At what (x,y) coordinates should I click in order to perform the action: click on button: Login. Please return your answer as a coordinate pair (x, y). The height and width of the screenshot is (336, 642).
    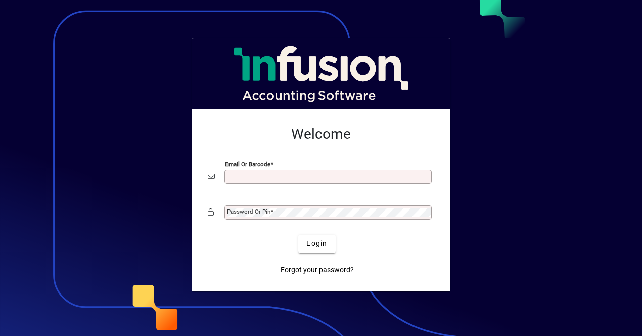
    Looking at the image, I should click on (316, 244).